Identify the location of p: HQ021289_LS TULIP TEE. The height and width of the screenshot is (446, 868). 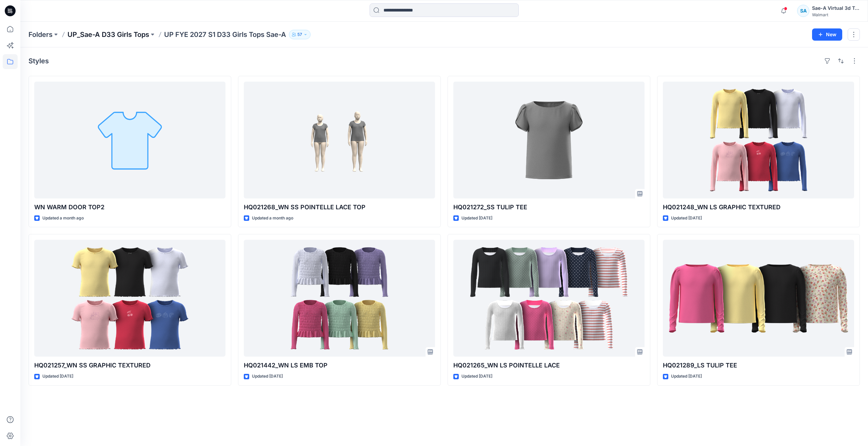
(759, 366).